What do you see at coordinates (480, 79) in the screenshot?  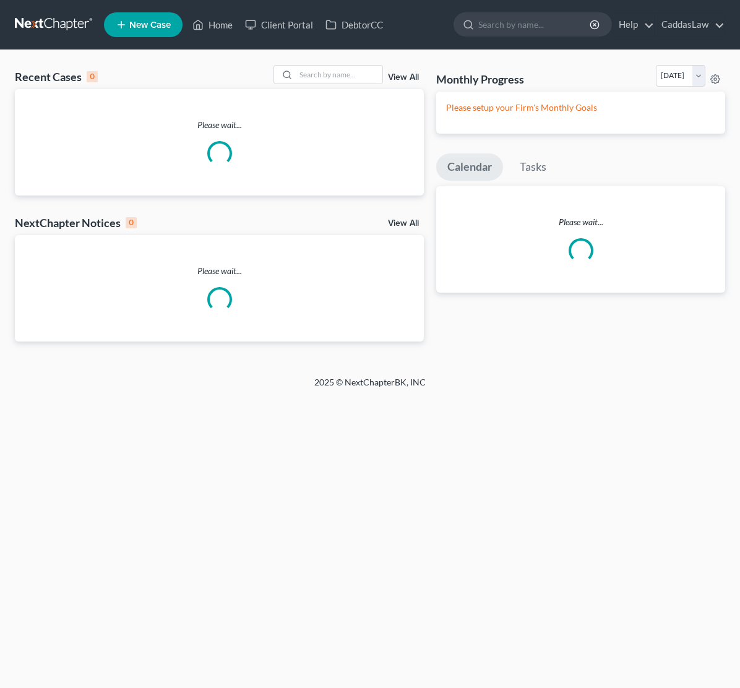 I see `h3: Monthly Progress` at bounding box center [480, 79].